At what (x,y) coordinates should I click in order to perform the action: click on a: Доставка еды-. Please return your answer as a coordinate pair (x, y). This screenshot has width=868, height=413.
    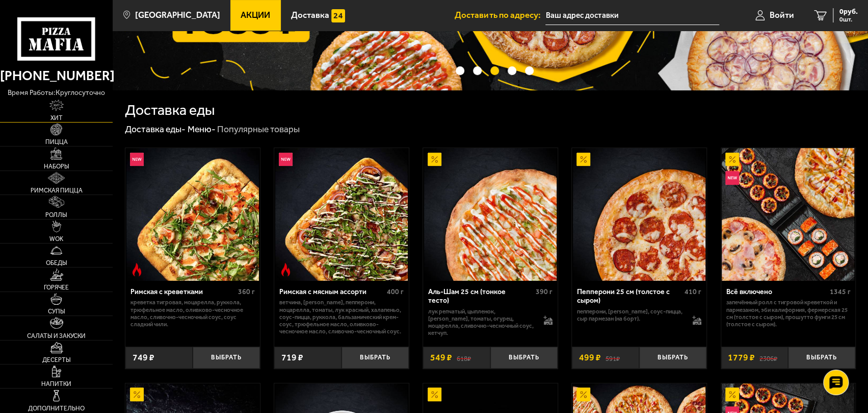
    Looking at the image, I should click on (155, 129).